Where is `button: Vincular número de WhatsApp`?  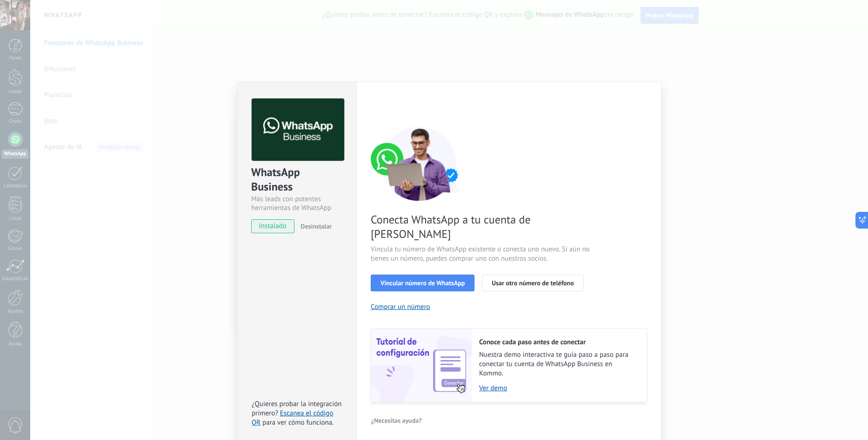
button: Vincular número de WhatsApp is located at coordinates (422, 283).